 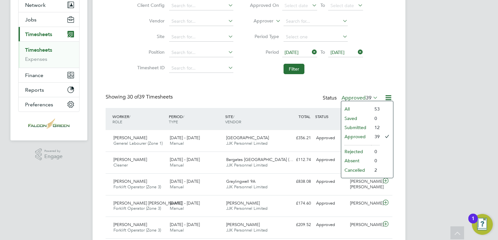 I want to click on button: Timesheets, so click(x=49, y=34).